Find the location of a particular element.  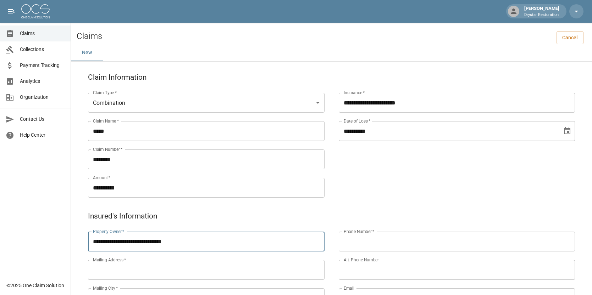

div: Combination is located at coordinates (206, 103).